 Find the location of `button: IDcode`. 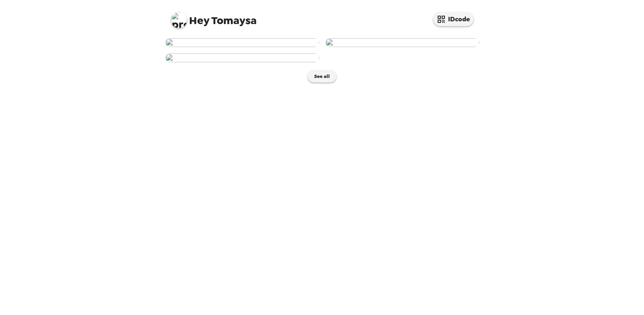

button: IDcode is located at coordinates (453, 19).